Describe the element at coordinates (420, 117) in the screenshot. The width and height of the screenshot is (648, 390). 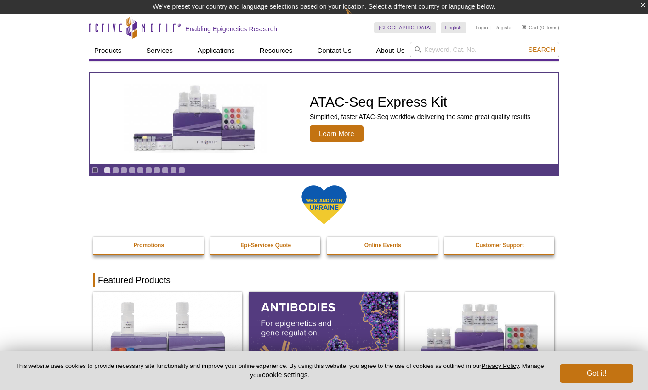
I see `p: Simplified, faster ATAC-Seq workflow delivering the same great quality results` at that location.